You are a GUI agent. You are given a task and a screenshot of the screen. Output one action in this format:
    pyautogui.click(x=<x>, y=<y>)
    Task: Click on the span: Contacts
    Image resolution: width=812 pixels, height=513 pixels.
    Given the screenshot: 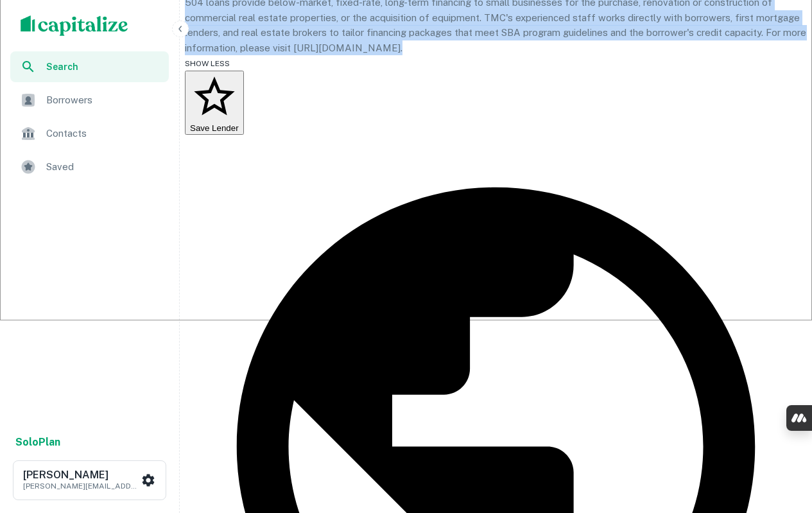 What is the action you would take?
    pyautogui.click(x=103, y=133)
    